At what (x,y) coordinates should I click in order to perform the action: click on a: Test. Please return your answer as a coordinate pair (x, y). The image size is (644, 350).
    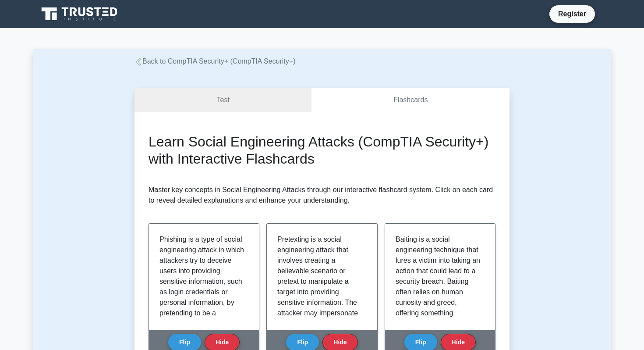
    Looking at the image, I should click on (223, 100).